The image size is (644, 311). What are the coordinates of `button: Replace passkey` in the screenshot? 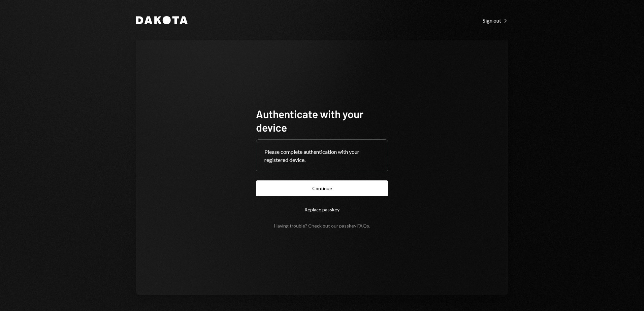 It's located at (322, 210).